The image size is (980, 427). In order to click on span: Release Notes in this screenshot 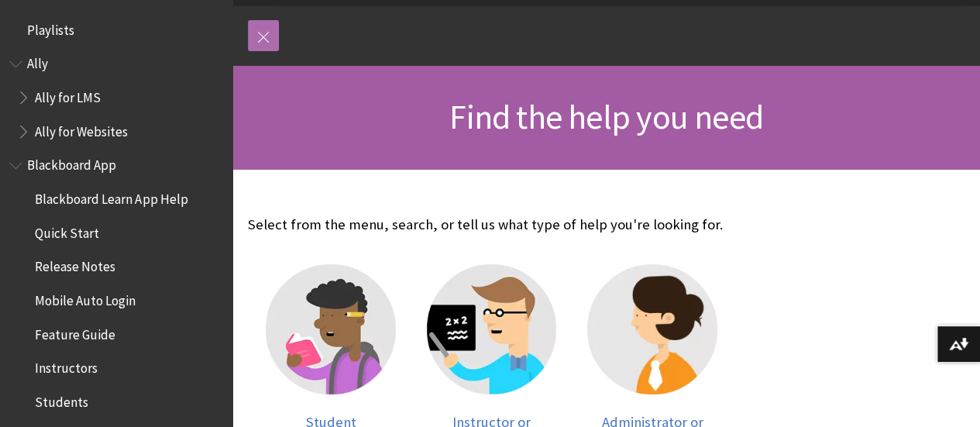, I will do `click(75, 264)`.